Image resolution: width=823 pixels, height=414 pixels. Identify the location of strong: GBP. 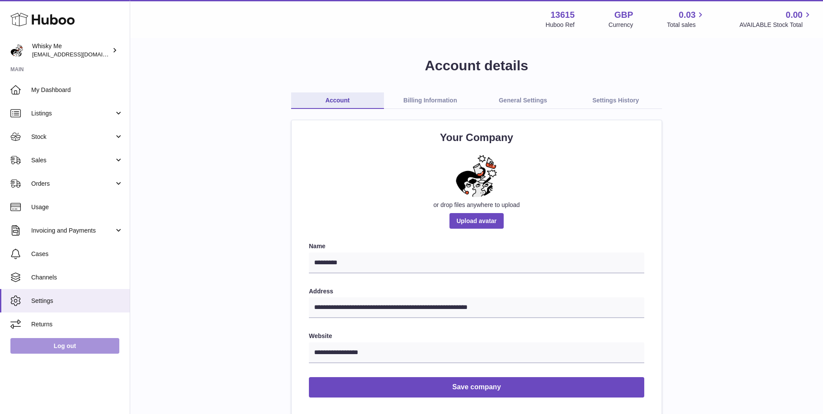
(623, 15).